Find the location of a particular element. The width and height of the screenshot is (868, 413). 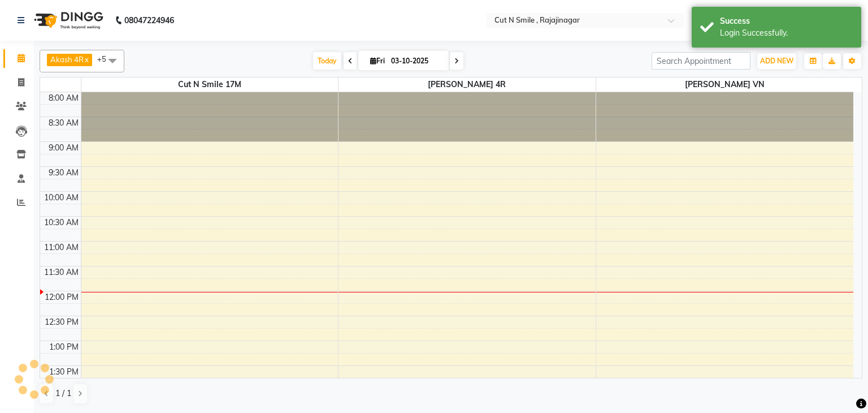

span: Cut N Smile 17M is located at coordinates (210, 84).